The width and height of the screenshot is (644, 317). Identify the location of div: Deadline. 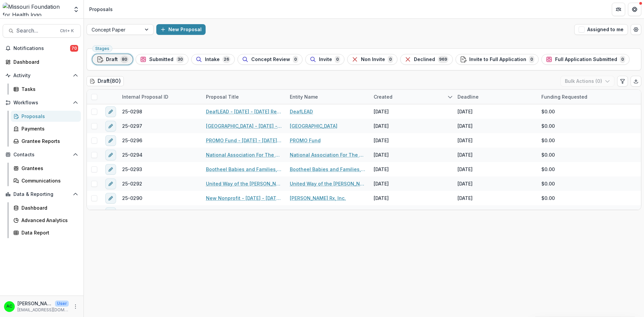
(495, 96).